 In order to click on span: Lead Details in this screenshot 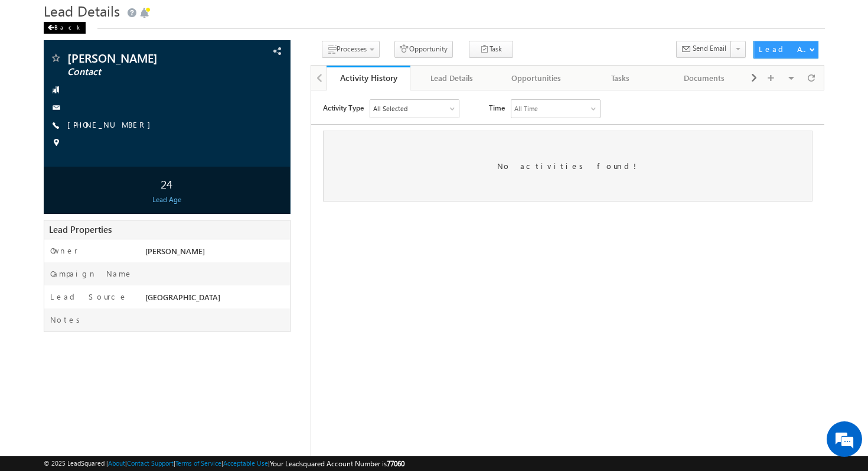, I will do `click(81, 11)`.